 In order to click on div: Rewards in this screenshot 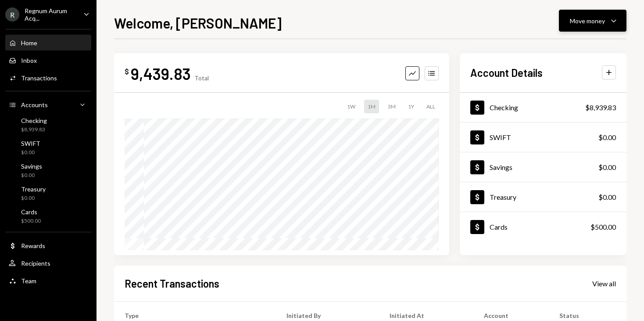, I will do `click(33, 245)`.